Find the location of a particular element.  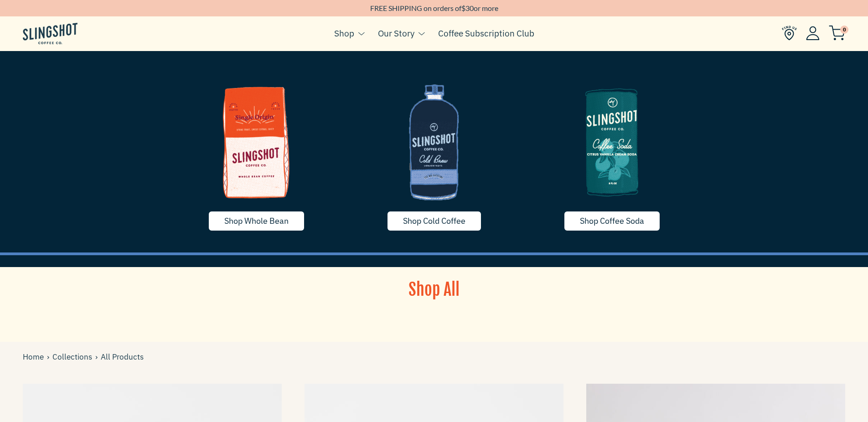

img: Account is located at coordinates (813, 33).